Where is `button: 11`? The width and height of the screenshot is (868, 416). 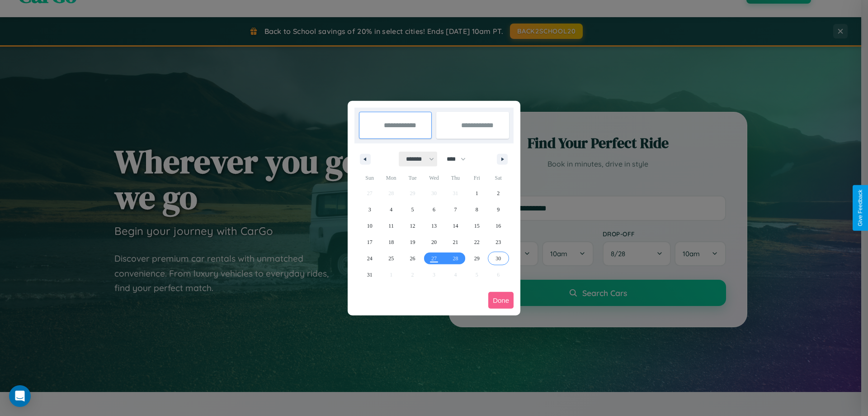 button: 11 is located at coordinates (391, 226).